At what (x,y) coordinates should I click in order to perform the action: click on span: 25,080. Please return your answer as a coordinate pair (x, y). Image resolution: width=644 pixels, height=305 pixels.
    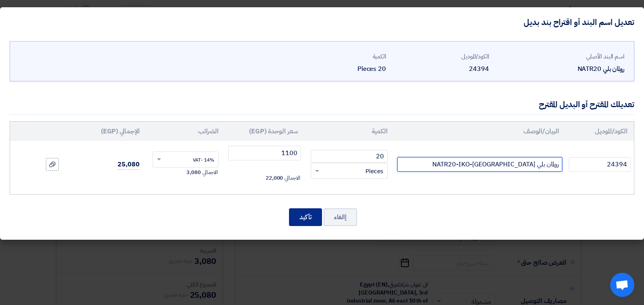
    Looking at the image, I should click on (129, 164).